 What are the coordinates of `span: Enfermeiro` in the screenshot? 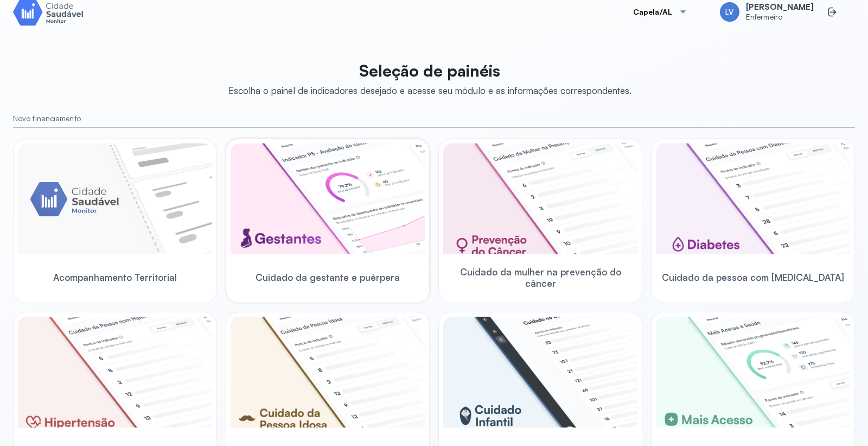 It's located at (780, 16).